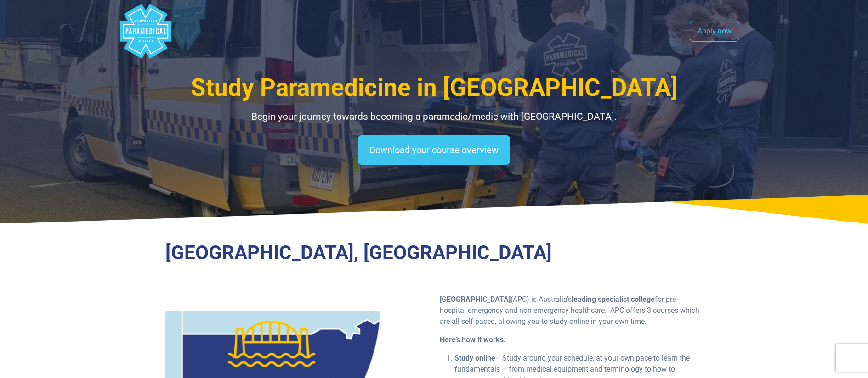  What do you see at coordinates (613, 299) in the screenshot?
I see `strong: leading specialist college` at bounding box center [613, 299].